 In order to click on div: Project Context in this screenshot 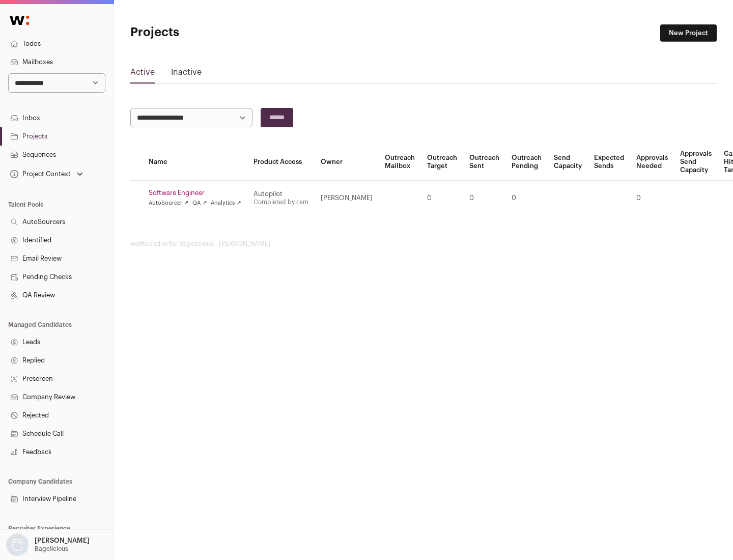, I will do `click(39, 174)`.